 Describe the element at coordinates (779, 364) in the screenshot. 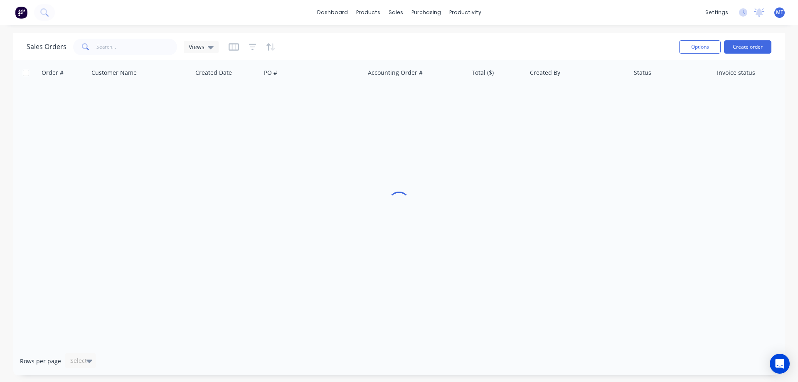

I see `div: Open Intercom Messenger` at that location.